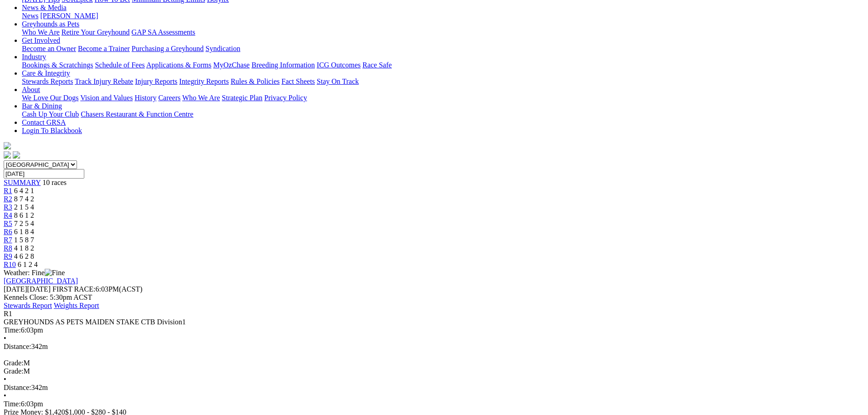 The image size is (868, 415). What do you see at coordinates (30, 16) in the screenshot?
I see `a: News` at bounding box center [30, 16].